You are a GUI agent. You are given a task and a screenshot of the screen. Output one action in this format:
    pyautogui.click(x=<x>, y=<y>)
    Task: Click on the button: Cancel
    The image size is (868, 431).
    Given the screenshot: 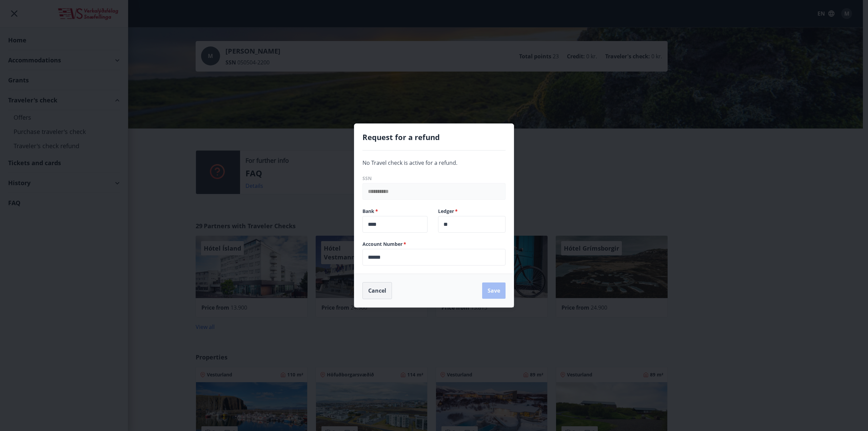 What is the action you would take?
    pyautogui.click(x=377, y=290)
    